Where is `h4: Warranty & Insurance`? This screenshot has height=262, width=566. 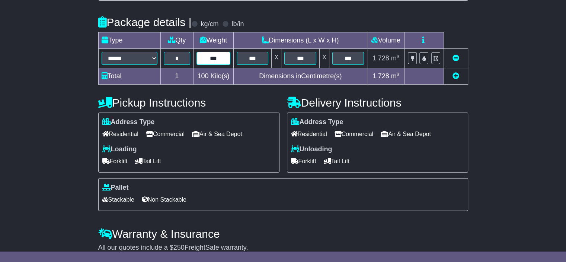
h4: Warranty & Insurance is located at coordinates (283, 233).